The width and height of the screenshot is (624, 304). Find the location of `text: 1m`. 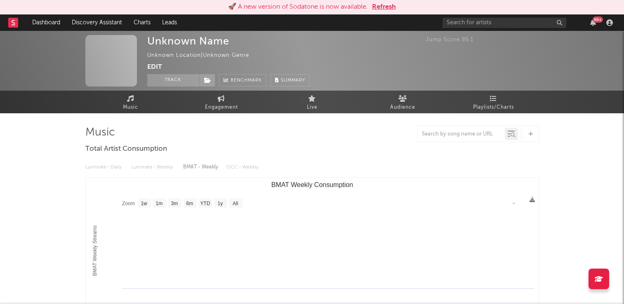

text: 1m is located at coordinates (159, 204).